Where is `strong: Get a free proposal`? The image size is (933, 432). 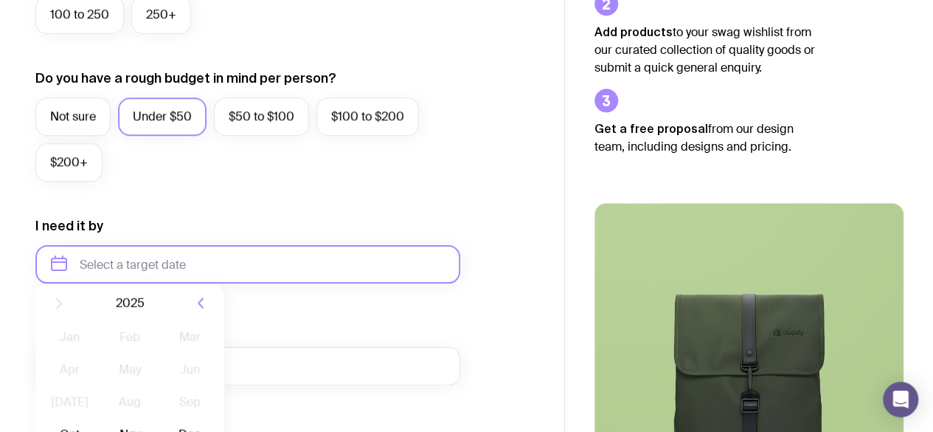
strong: Get a free proposal is located at coordinates (651, 128).